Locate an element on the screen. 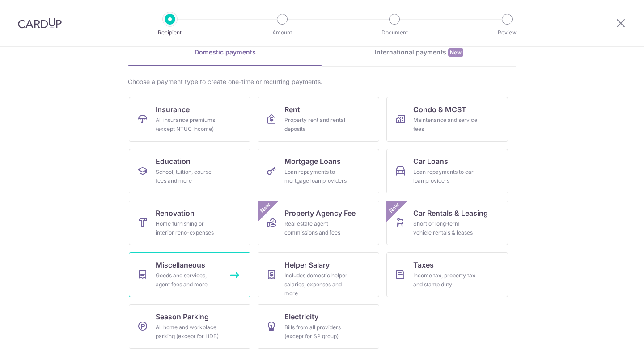  div: School, tuition, course fees and more is located at coordinates (188, 177).